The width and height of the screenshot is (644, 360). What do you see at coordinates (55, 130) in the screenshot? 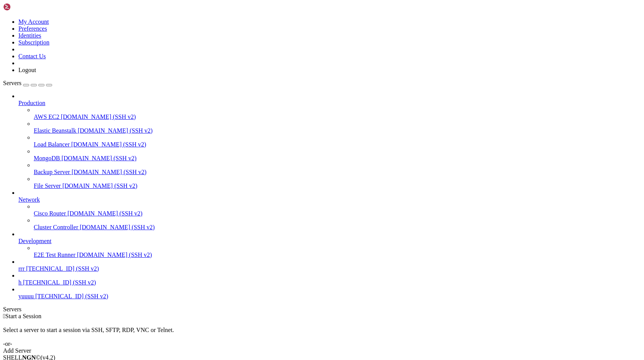
I see `span: Elastic Beanstalk` at bounding box center [55, 130].